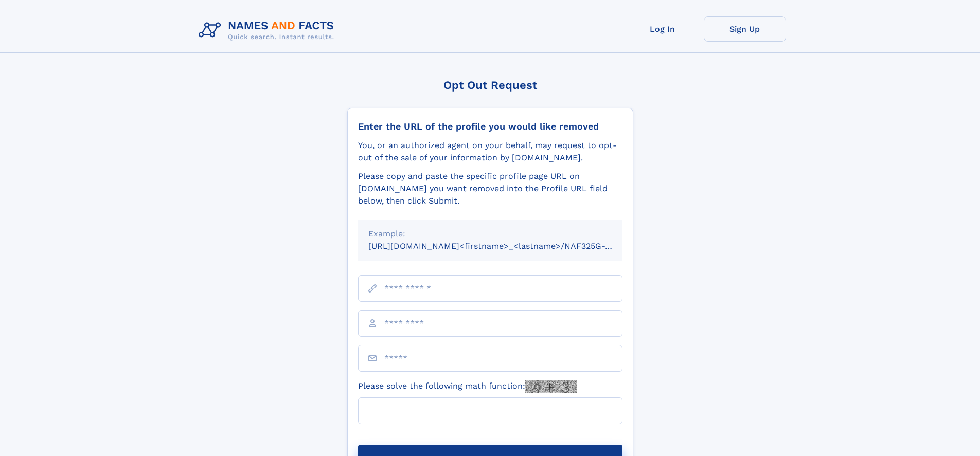 The height and width of the screenshot is (456, 980). Describe the element at coordinates (490, 85) in the screenshot. I see `div: Opt Out Request` at that location.